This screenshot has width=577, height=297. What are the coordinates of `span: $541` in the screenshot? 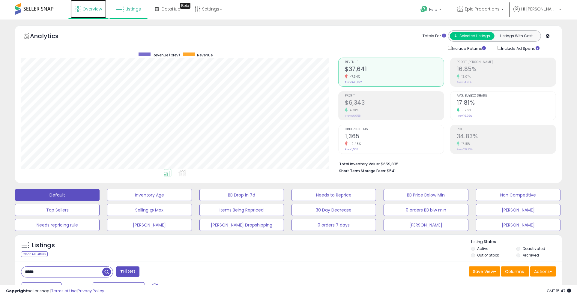 It's located at (391, 171).